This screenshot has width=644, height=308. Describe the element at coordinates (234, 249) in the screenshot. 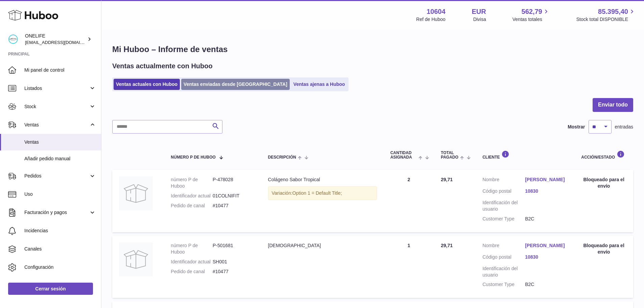

I see `dd: P-501681` at that location.